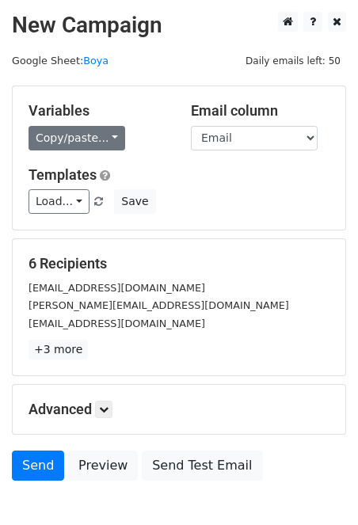 The width and height of the screenshot is (358, 525). What do you see at coordinates (59, 201) in the screenshot?
I see `a: Load...` at bounding box center [59, 201].